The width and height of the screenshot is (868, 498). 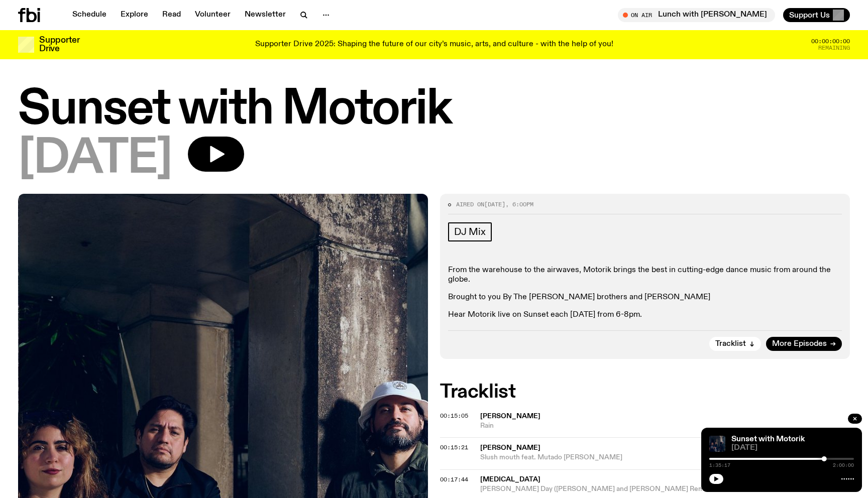 I want to click on span: , 6:00pm, so click(x=520, y=204).